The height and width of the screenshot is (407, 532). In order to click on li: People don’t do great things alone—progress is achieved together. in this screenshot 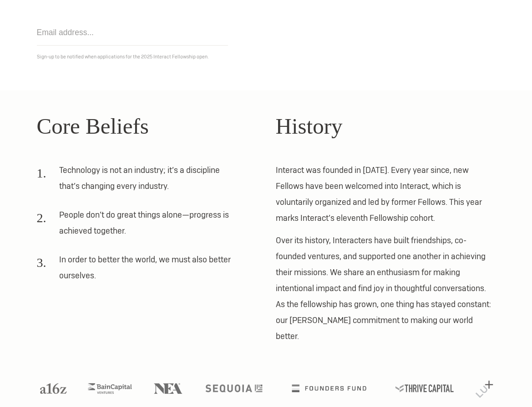, I will do `click(137, 226)`.